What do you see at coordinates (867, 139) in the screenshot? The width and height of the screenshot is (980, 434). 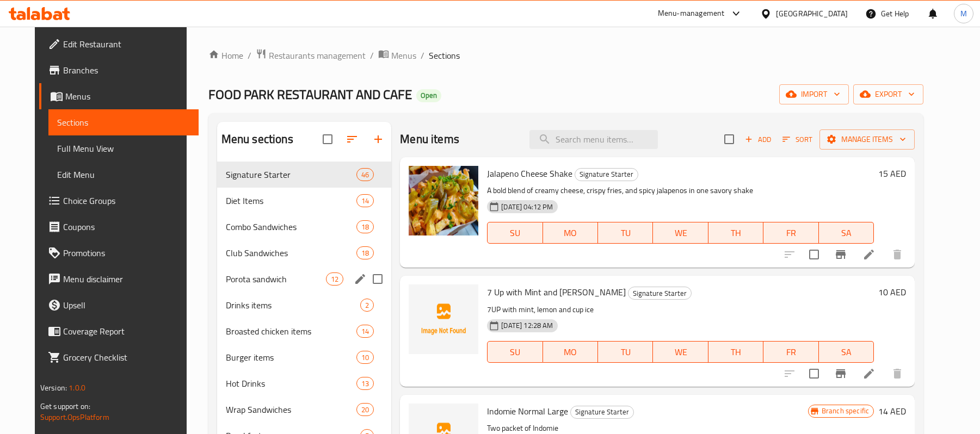 I see `span: Manage items` at bounding box center [867, 139].